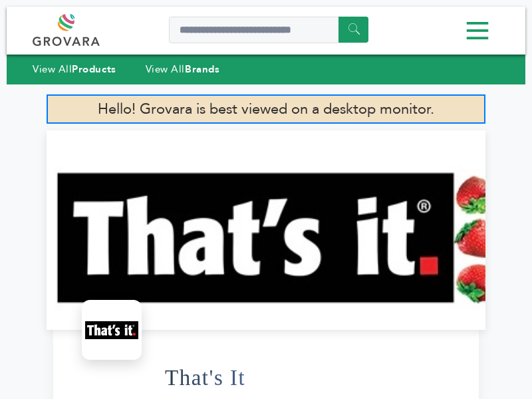 The image size is (532, 399). I want to click on p: Hello! Grovara is best viewed on a desktop monitor., so click(266, 109).